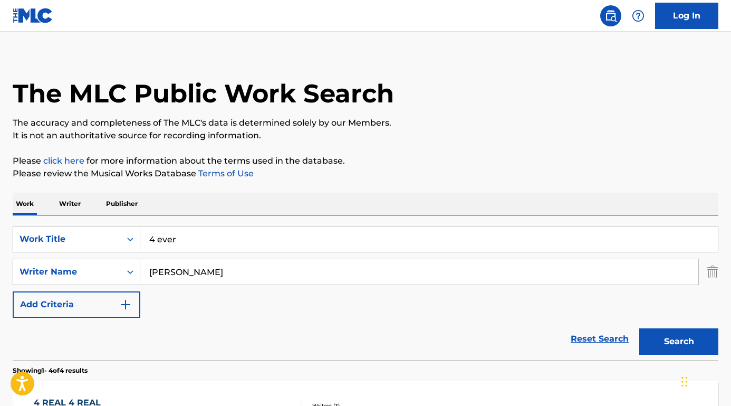 The height and width of the screenshot is (406, 731). I want to click on img: search, so click(611, 16).